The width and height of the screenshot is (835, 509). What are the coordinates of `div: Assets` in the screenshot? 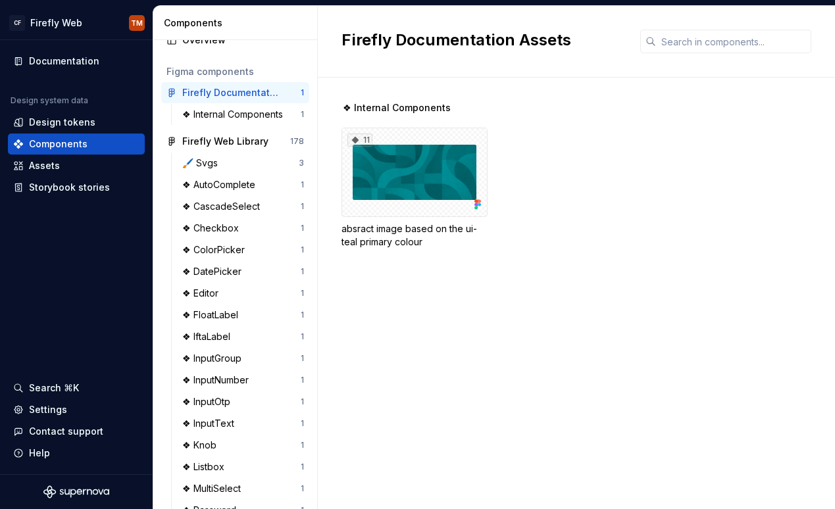 It's located at (44, 166).